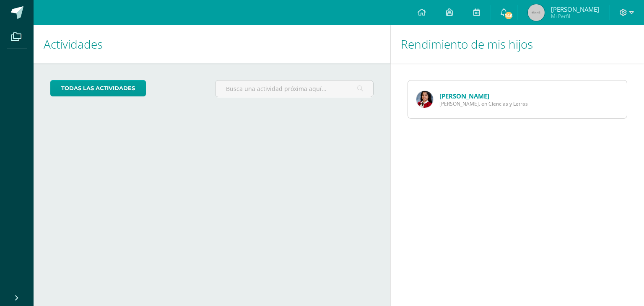  What do you see at coordinates (425, 99) in the screenshot?
I see `img: c5534e604004d192ff448427ee862576.png` at bounding box center [425, 99].